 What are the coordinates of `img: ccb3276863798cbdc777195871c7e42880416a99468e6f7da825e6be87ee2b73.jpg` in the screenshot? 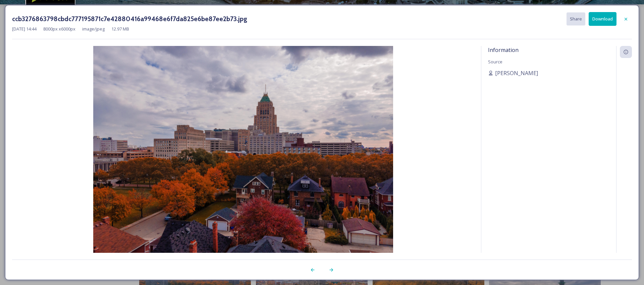 It's located at (243, 158).